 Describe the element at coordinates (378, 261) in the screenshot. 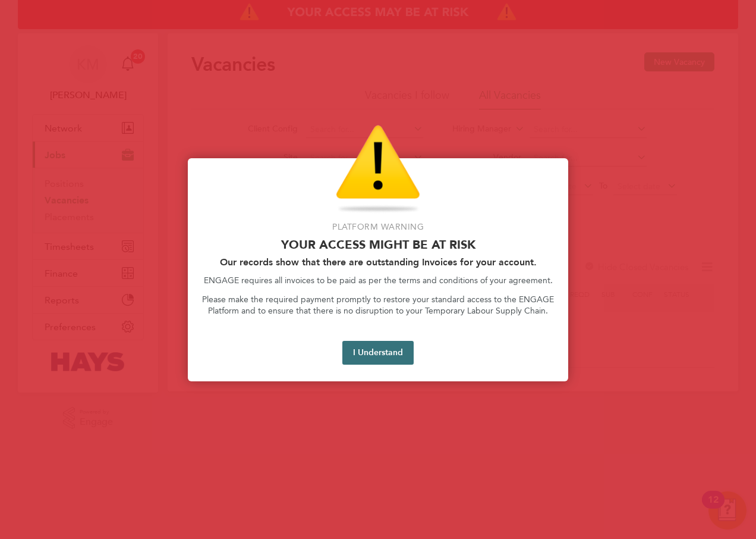

I see `h2: Our records show that there are outstanding Invoices for your account.` at that location.